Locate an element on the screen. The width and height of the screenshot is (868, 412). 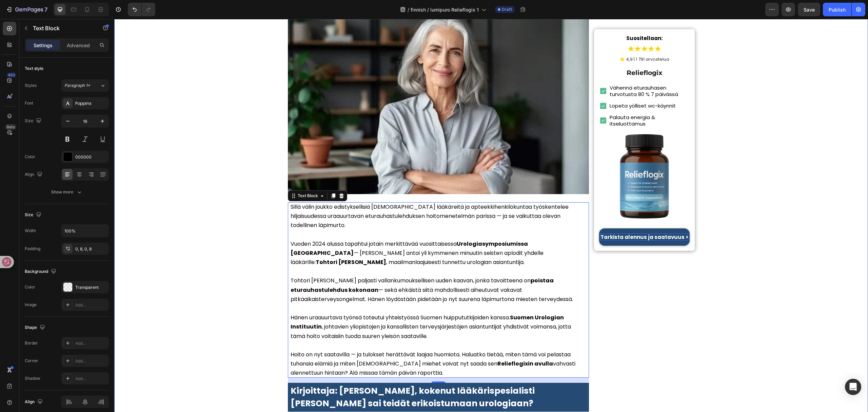
div: 0, 8, 0, 8 is located at coordinates (91, 249).